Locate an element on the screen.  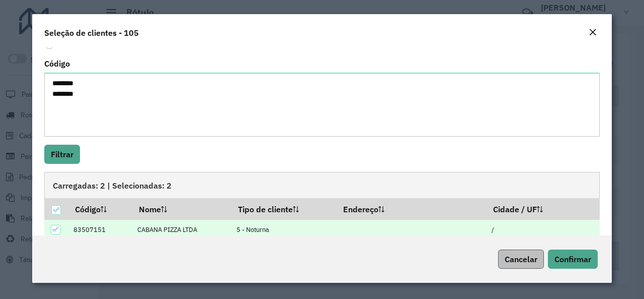
span: Confirmar is located at coordinates (572, 259).